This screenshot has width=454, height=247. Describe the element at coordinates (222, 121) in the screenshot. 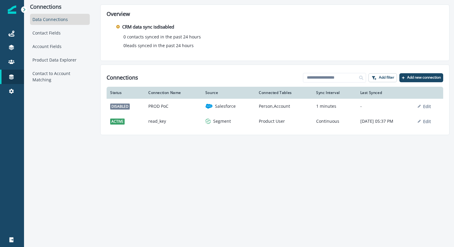

I see `p: Segment` at that location.